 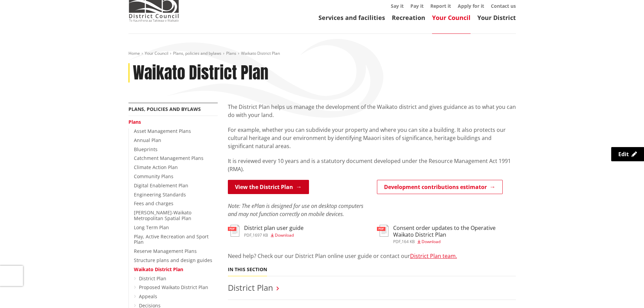 I want to click on a: Fees and charges, so click(x=154, y=203).